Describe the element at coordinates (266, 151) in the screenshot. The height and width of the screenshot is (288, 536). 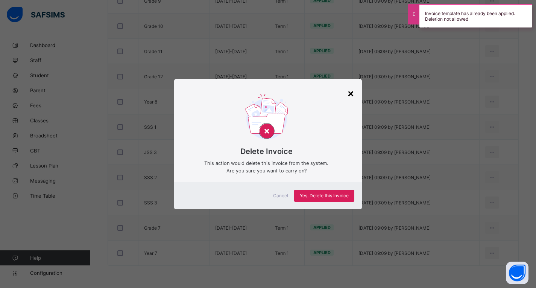
I see `span: Delete Invoice` at that location.